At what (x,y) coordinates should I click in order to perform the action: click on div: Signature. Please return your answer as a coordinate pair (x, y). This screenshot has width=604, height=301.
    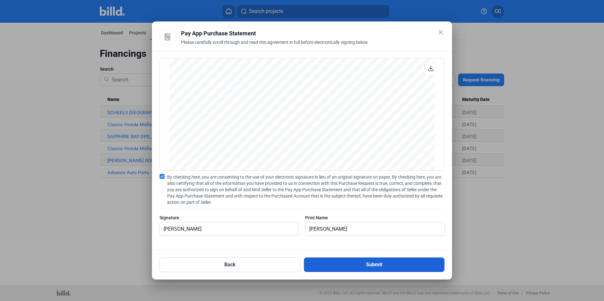
    Looking at the image, I should click on (229, 218).